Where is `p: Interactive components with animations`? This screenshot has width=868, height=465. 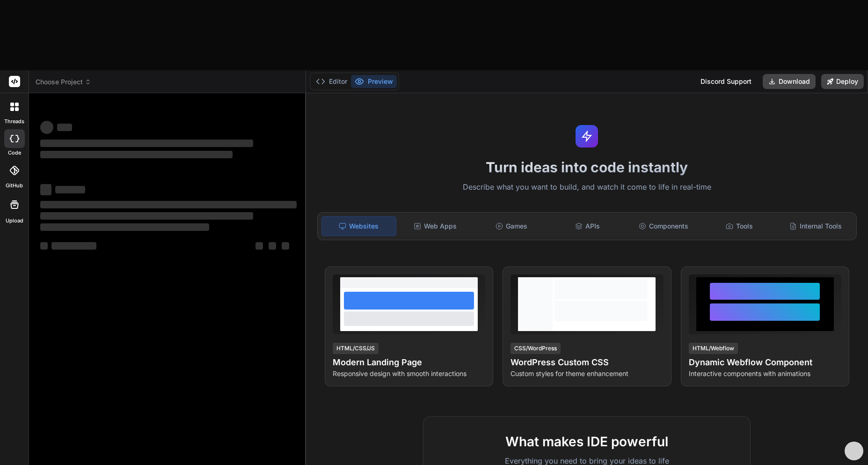
p: Interactive components with animations is located at coordinates (765, 374).